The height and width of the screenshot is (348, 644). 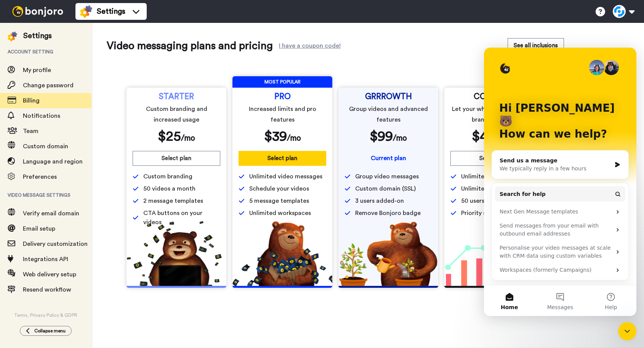 What do you see at coordinates (176, 97) in the screenshot?
I see `span: STARTER` at bounding box center [176, 97].